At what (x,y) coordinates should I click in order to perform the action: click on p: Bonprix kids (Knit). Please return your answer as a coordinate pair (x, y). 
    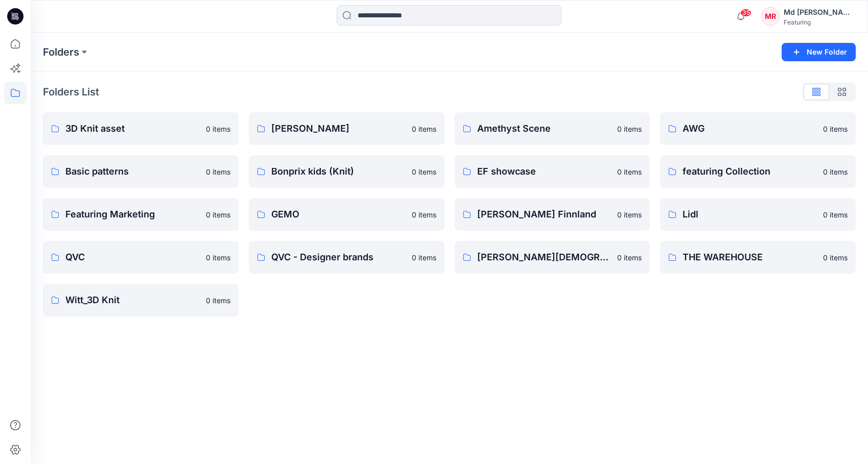
    Looking at the image, I should click on (338, 172).